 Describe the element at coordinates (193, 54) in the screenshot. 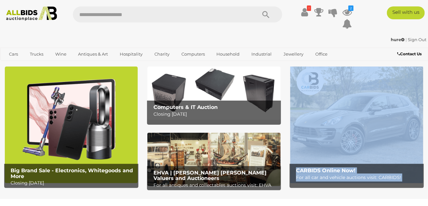

I see `a: Computers` at that location.